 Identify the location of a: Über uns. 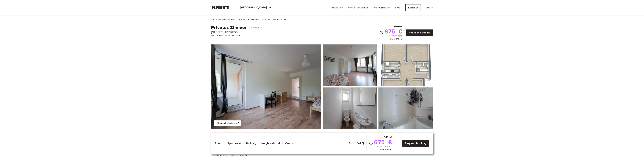
(337, 7).